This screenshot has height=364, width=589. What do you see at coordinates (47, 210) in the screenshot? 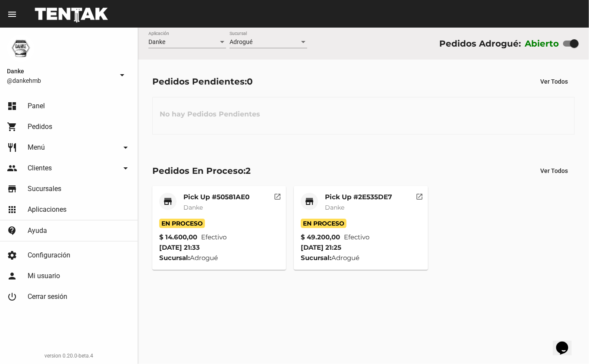
I see `span: Aplicaciones` at bounding box center [47, 210].